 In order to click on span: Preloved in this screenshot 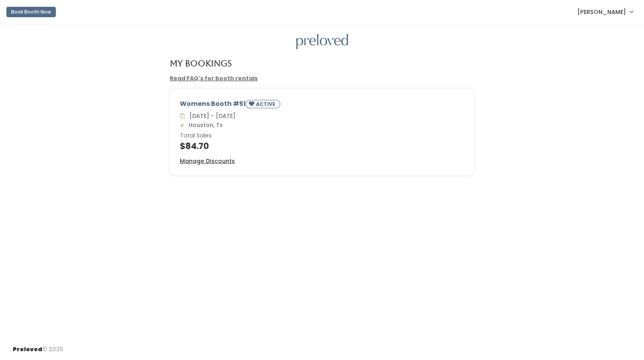, I will do `click(27, 349)`.